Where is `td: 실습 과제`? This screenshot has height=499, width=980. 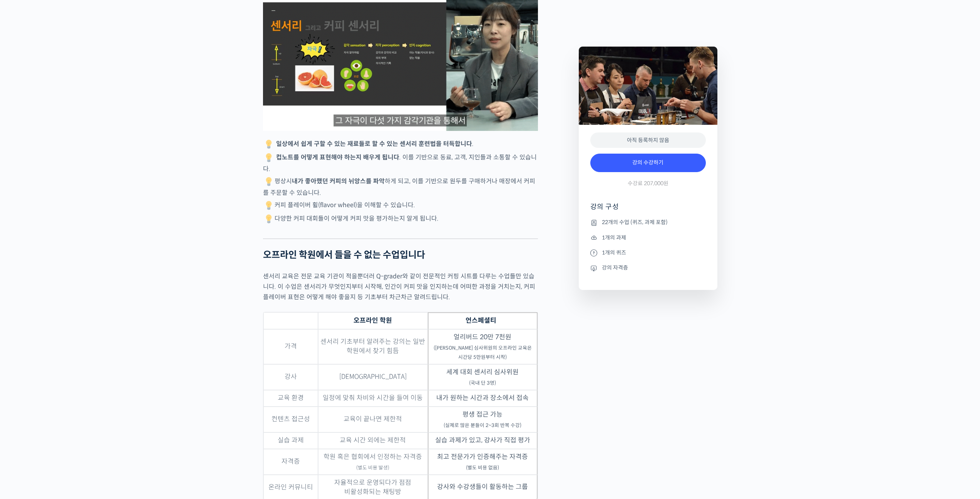
td: 실습 과제 is located at coordinates (291, 441).